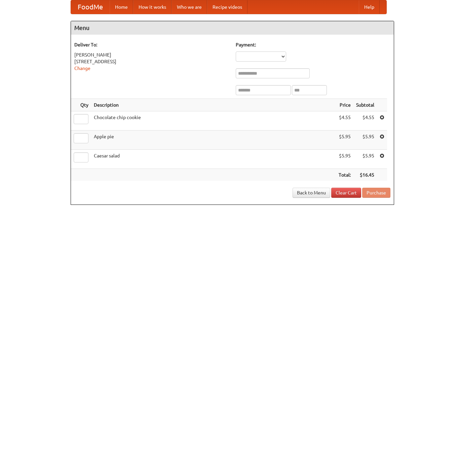  I want to click on h5: Payment:, so click(313, 45).